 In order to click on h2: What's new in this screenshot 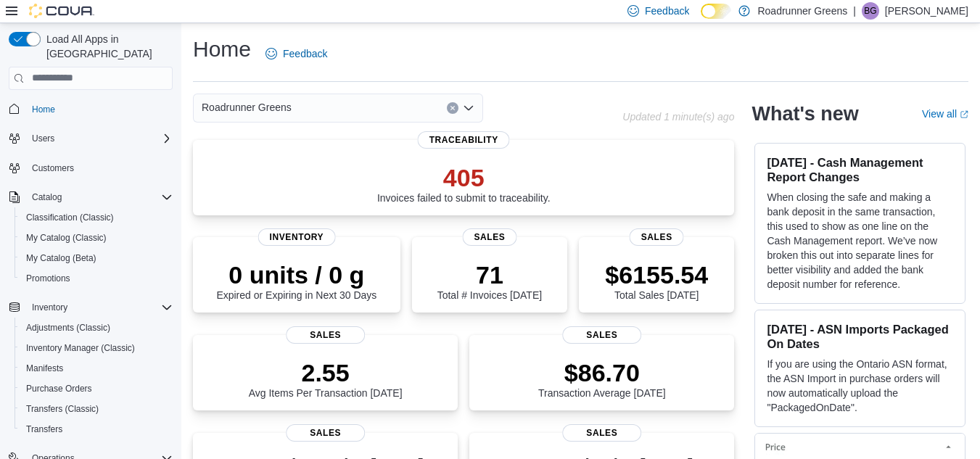, I will do `click(804, 114)`.